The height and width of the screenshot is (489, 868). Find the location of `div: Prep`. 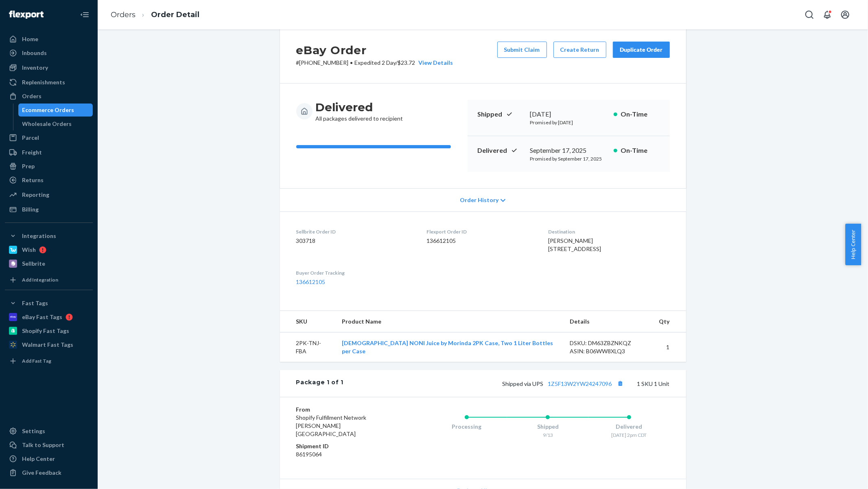

div: Prep is located at coordinates (28, 166).